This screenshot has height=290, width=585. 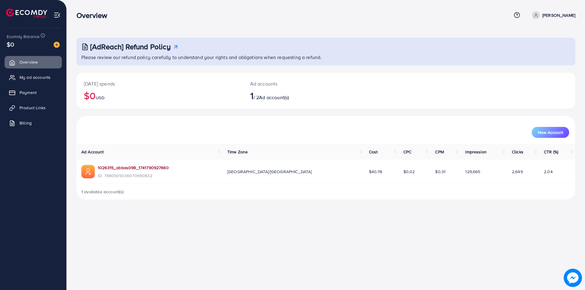 What do you see at coordinates (375, 172) in the screenshot?
I see `span: $40.78` at bounding box center [375, 172].